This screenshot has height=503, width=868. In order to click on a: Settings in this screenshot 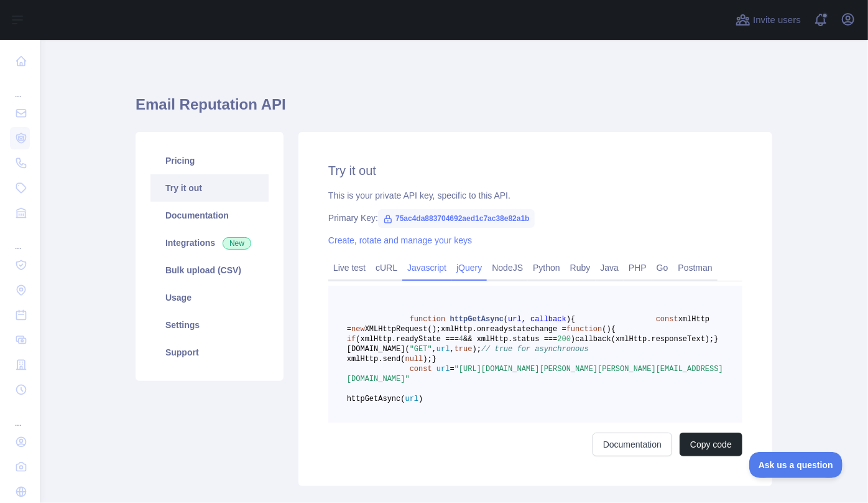, I will do `click(210, 324)`.